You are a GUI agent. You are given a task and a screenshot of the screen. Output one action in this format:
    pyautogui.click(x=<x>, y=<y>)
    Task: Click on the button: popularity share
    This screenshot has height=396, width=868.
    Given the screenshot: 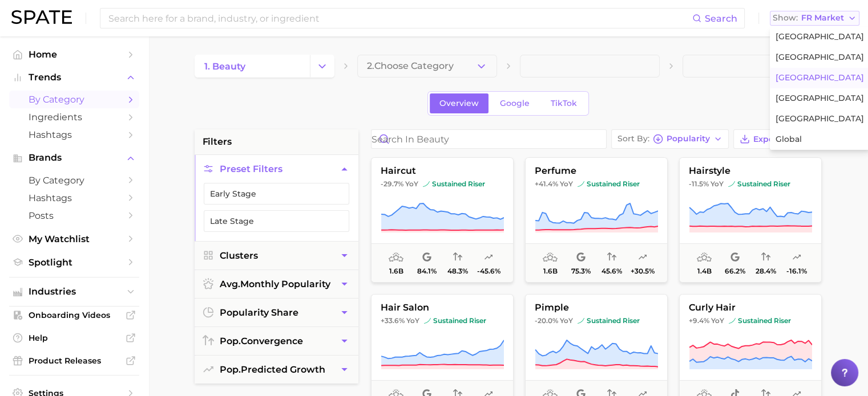 What is the action you would take?
    pyautogui.click(x=276, y=312)
    